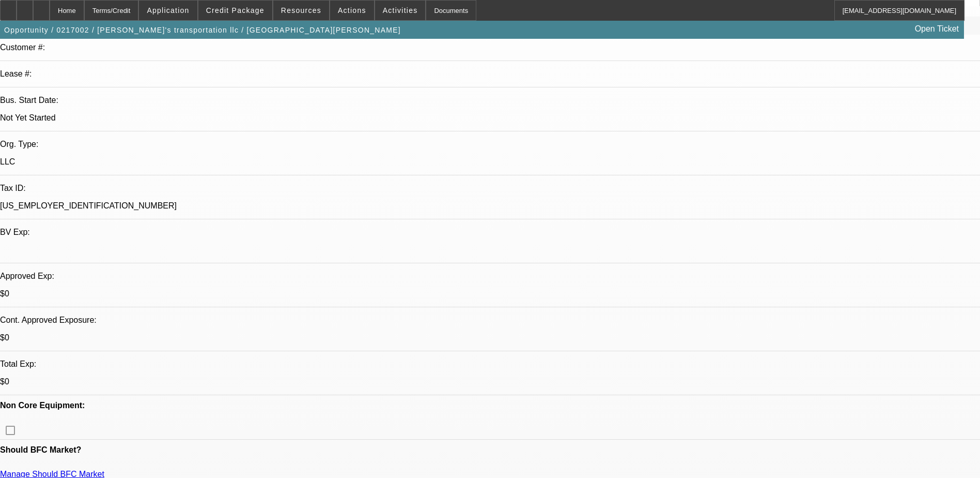 This screenshot has height=478, width=980. Describe the element at coordinates (168, 10) in the screenshot. I see `button: Application` at that location.